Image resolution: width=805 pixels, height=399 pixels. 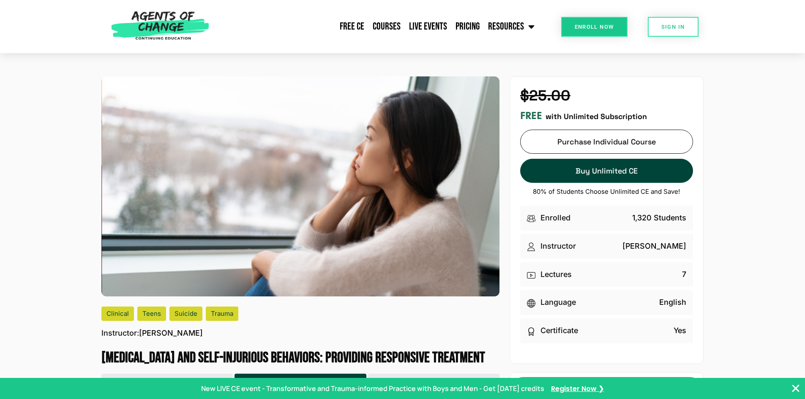 I want to click on a: Pricing, so click(x=467, y=27).